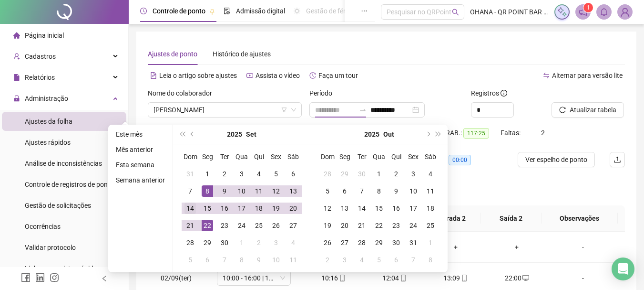 Image resolution: width=644 pixels, height=290 pixels. Describe the element at coordinates (140, 180) in the screenshot. I see `li: Semana anterior` at that location.